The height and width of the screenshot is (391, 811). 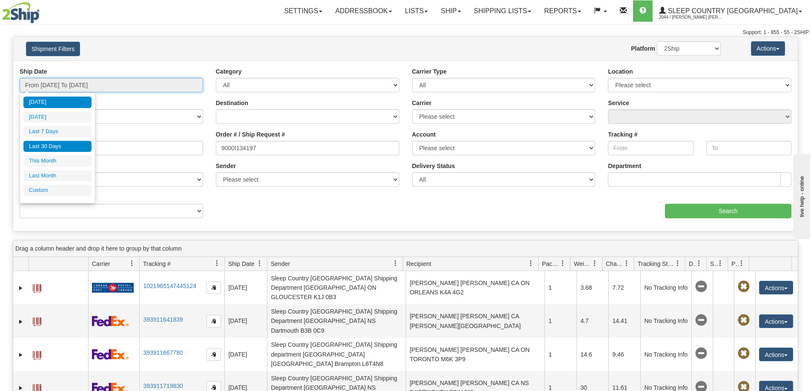 What do you see at coordinates (250, 135) in the screenshot?
I see `label: Order # / Ship Request #` at bounding box center [250, 135].